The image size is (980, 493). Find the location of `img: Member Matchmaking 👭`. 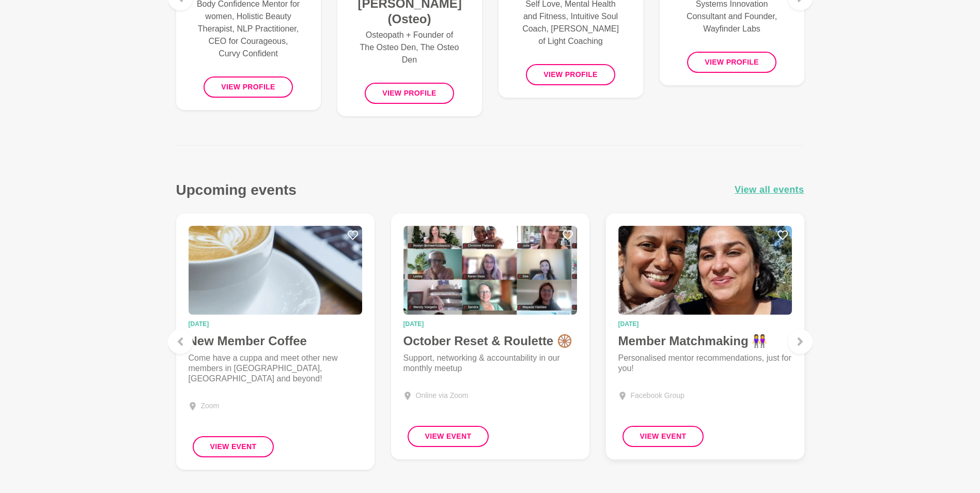

img: Member Matchmaking 👭 is located at coordinates (706, 270).